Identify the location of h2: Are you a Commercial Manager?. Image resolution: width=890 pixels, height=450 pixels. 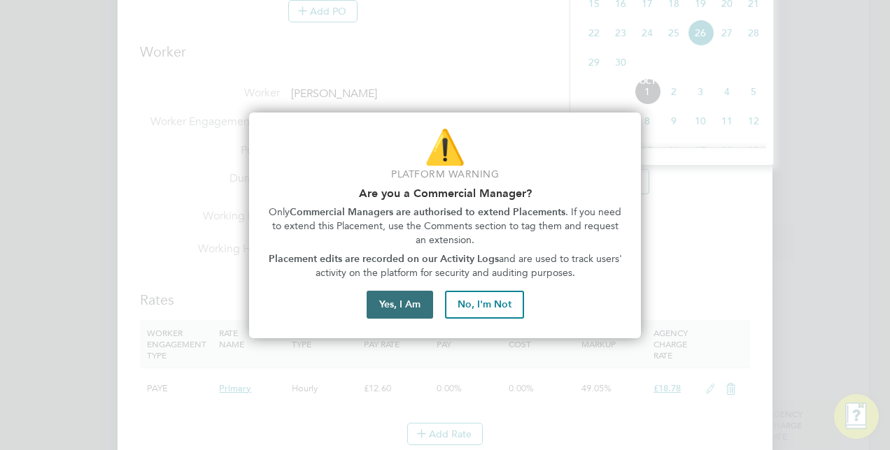
(445, 193).